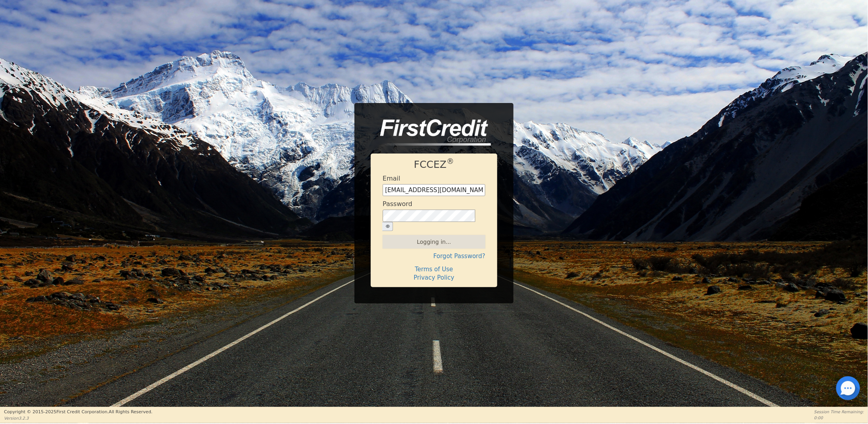 The height and width of the screenshot is (424, 868). What do you see at coordinates (429, 216) in the screenshot?
I see `input: password` at bounding box center [429, 216].